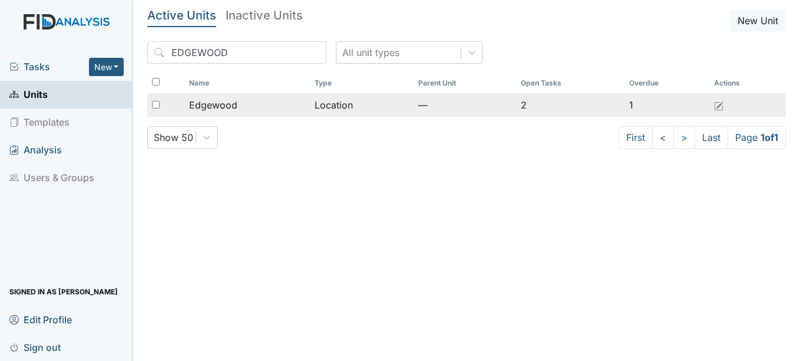  Describe the element at coordinates (41, 319) in the screenshot. I see `span: Edit Profile` at that location.